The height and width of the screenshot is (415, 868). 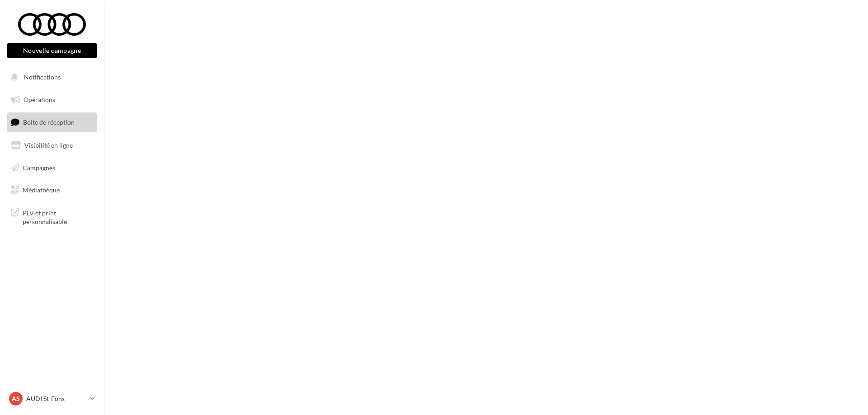 What do you see at coordinates (52, 399) in the screenshot?
I see `a: AS AUDI St-Fons` at bounding box center [52, 399].